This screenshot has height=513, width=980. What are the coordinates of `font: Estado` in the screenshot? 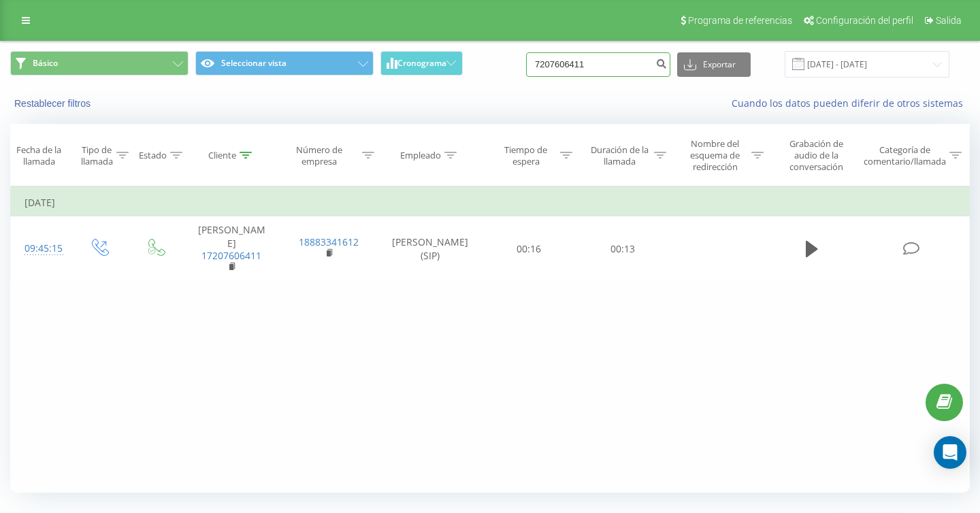 It's located at (152, 155).